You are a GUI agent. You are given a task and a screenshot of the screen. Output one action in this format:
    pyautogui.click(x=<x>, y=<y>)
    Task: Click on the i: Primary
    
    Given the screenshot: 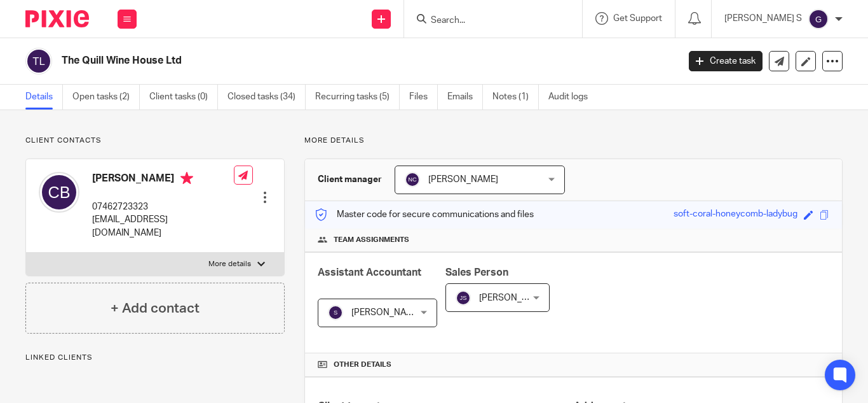 What is the action you would take?
    pyautogui.click(x=187, y=178)
    